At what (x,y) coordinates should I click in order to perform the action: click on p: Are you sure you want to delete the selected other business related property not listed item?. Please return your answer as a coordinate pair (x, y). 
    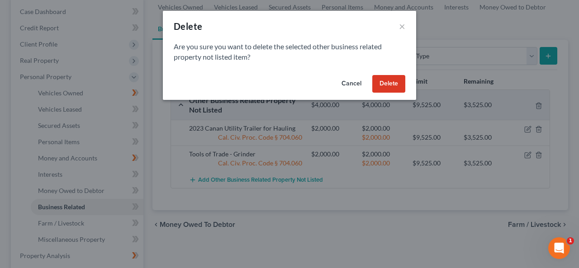
    Looking at the image, I should click on (290, 52).